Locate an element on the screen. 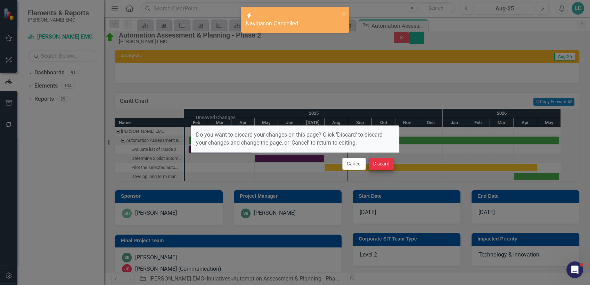  button: Discard is located at coordinates (381, 164).